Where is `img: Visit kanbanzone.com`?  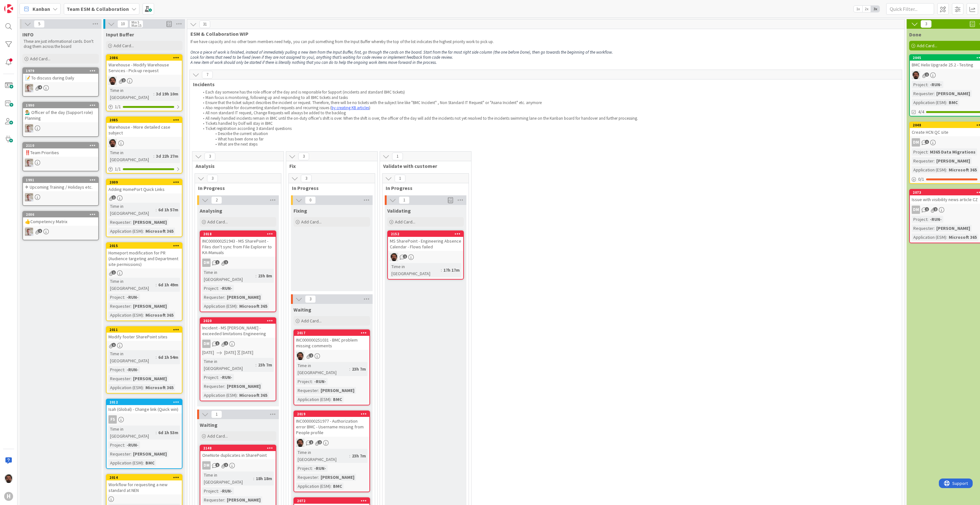 img: Visit kanbanzone.com is located at coordinates (9, 9).